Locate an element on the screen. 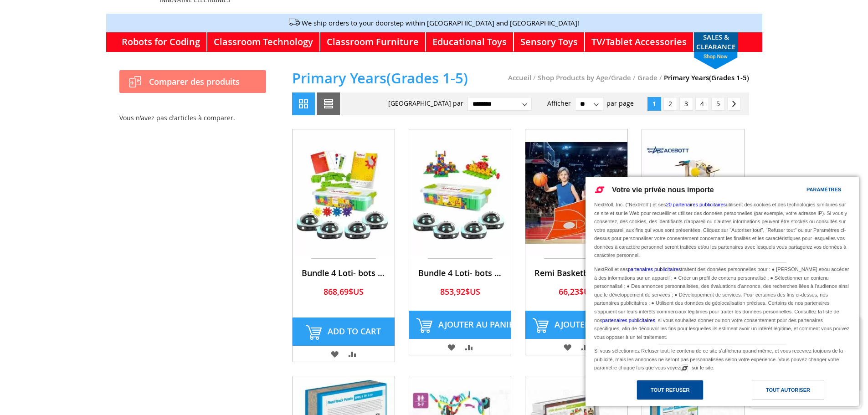 The width and height of the screenshot is (868, 415). a: Educational Toys is located at coordinates (470, 42).